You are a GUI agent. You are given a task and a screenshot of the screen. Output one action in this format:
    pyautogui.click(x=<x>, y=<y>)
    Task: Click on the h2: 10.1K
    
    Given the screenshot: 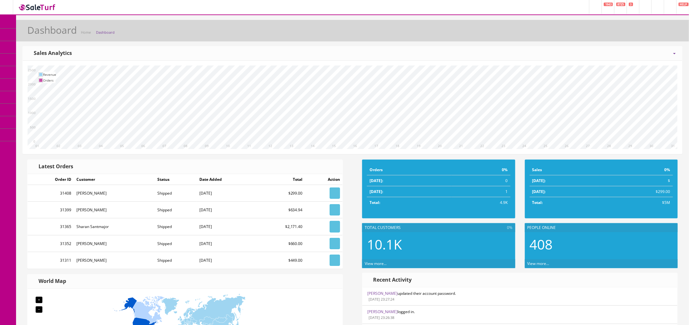 What is the action you would take?
    pyautogui.click(x=439, y=244)
    